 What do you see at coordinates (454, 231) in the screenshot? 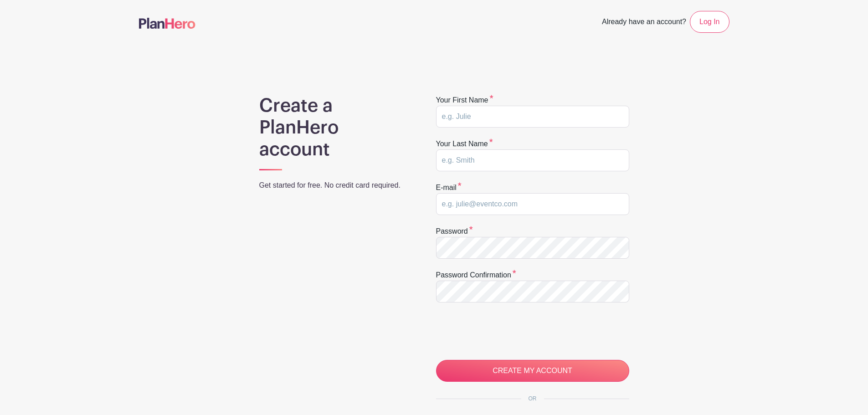
I see `label: Password` at bounding box center [454, 231].